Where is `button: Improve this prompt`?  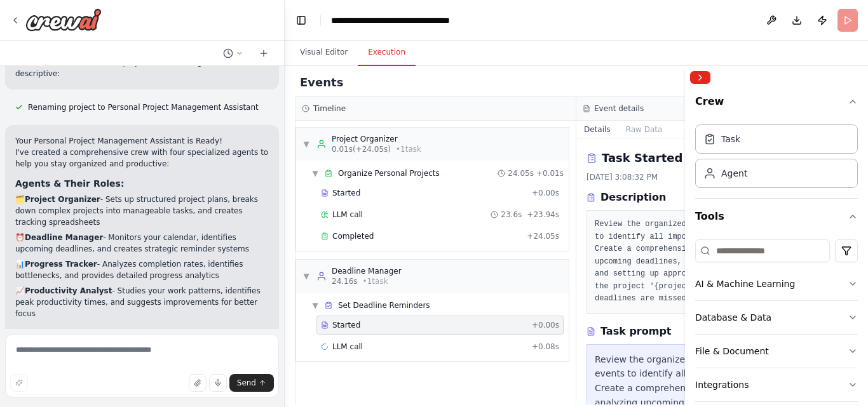
button: Improve this prompt is located at coordinates (19, 383).